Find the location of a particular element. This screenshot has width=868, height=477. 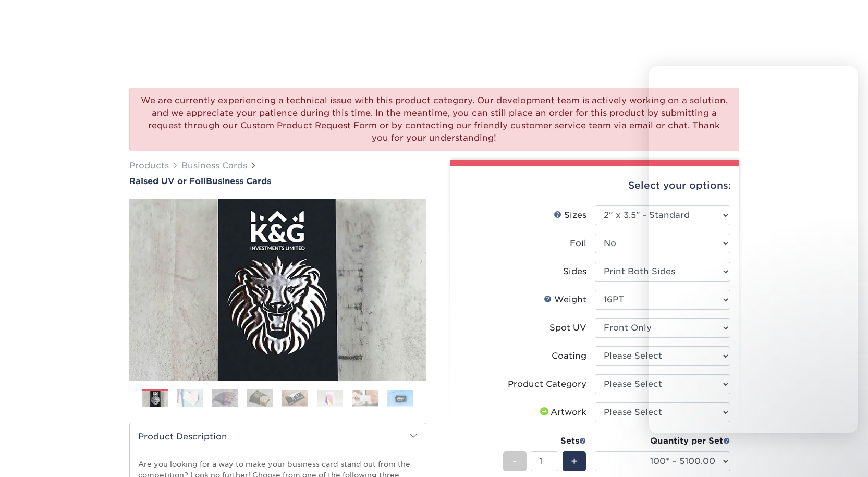

div: Select your options: is located at coordinates (595, 186).